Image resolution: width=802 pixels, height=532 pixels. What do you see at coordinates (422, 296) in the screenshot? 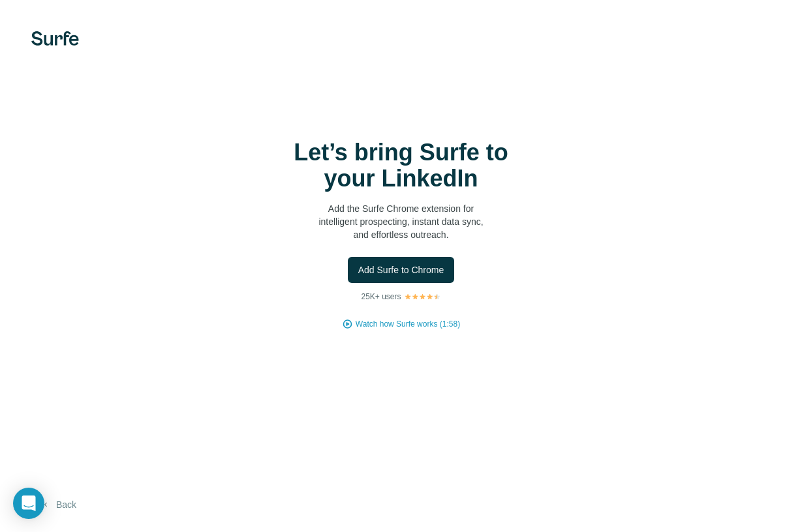
I see `img: Rating Stars` at bounding box center [422, 296].